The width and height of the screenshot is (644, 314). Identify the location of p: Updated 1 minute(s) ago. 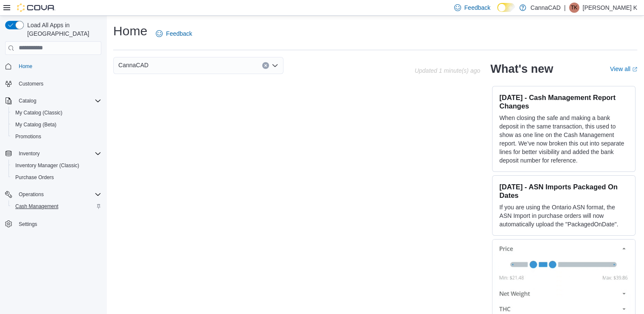
(448, 71).